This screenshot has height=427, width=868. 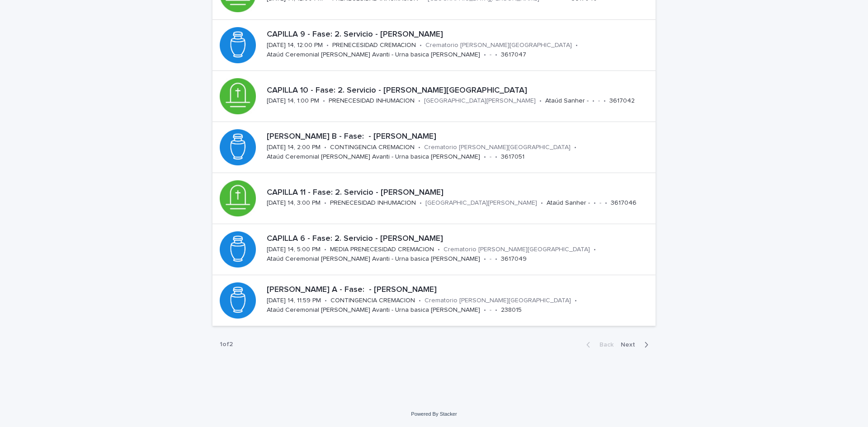 What do you see at coordinates (514, 259) in the screenshot?
I see `p: 3617049` at bounding box center [514, 259].